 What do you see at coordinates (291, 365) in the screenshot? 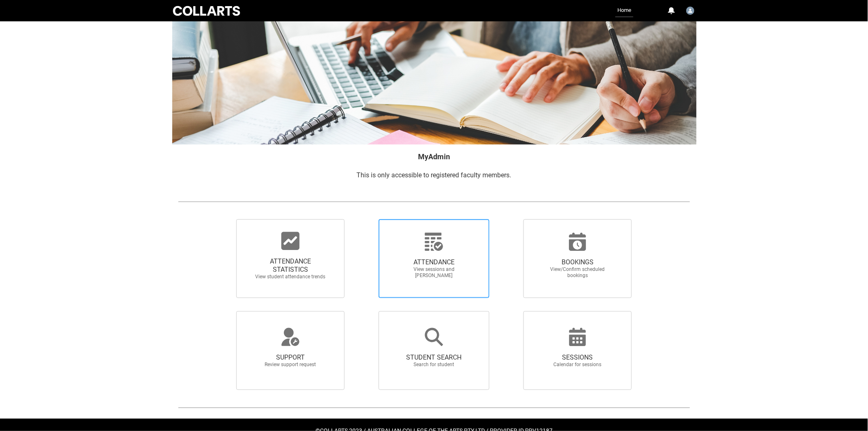
I see `span: Review support request` at bounding box center [291, 365].